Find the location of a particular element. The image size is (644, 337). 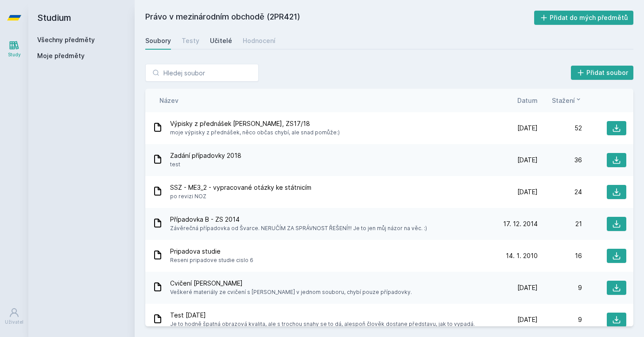

span: moje výpisky z přednášek, něco občas chybí, ale snad pomůže:) is located at coordinates (255, 132).